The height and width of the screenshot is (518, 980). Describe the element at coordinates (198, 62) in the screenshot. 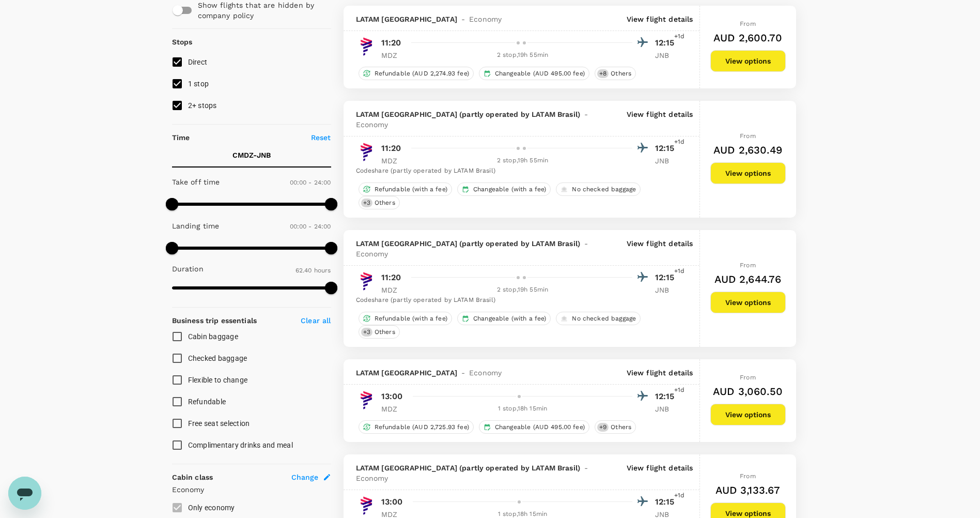

I see `span: Direct` at that location.